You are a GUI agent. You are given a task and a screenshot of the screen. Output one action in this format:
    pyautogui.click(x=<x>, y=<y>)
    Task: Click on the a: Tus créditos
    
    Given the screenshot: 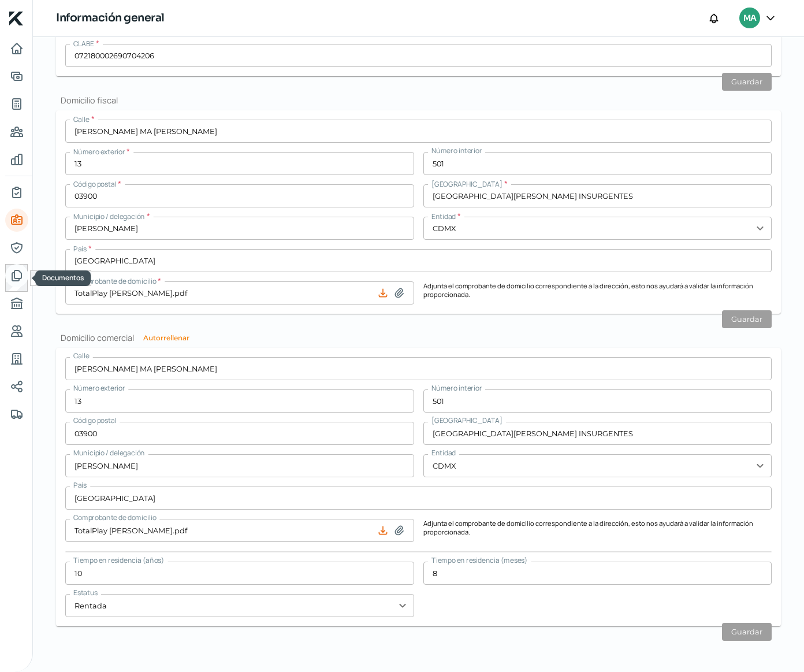 What is the action you would take?
    pyautogui.click(x=17, y=104)
    